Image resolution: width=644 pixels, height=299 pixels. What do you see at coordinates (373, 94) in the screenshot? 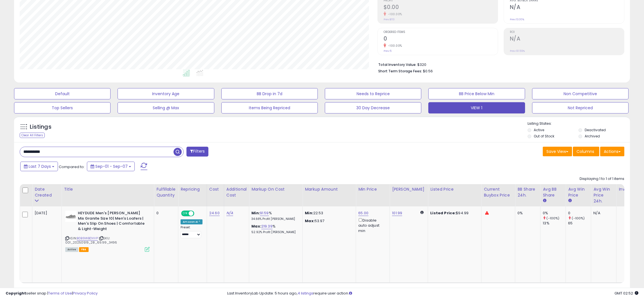
I see `button: Needs to Reprice` at bounding box center [373, 94].